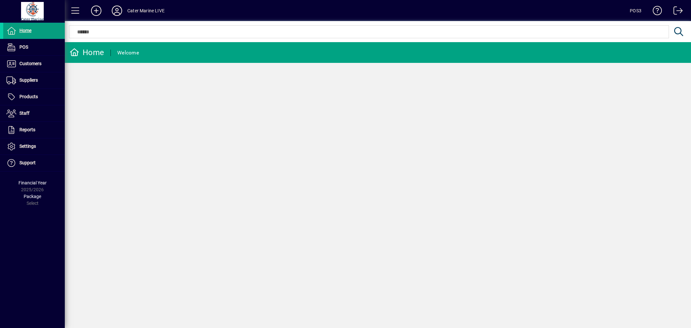  What do you see at coordinates (34, 64) in the screenshot?
I see `a: Customers` at bounding box center [34, 64].